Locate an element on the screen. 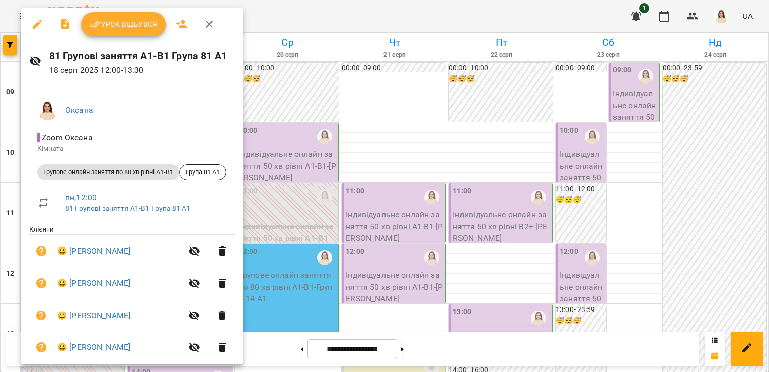  a: 81 Групові заняття A1-B1 Група 81 A1 is located at coordinates (128, 208).